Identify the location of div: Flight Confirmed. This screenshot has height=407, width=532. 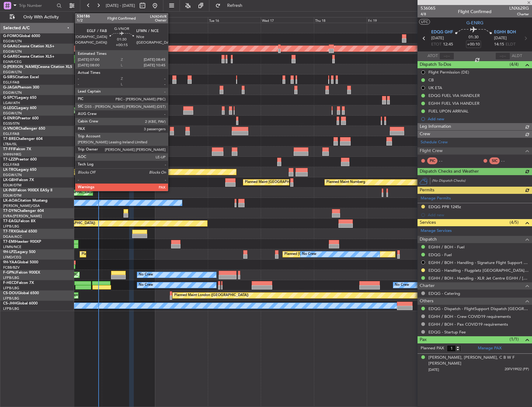
(475, 12).